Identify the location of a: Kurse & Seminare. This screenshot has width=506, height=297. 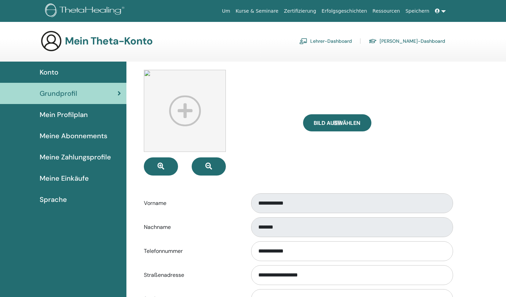
(257, 11).